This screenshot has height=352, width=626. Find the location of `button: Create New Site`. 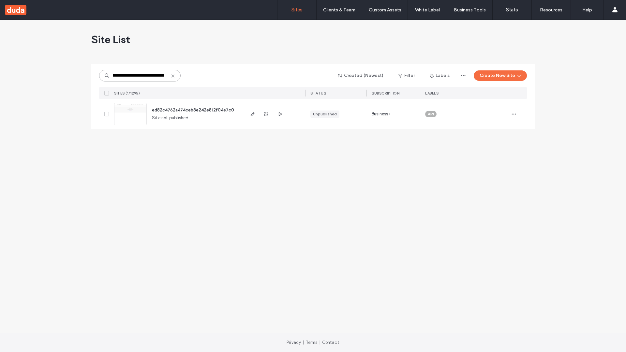

button: Create New Site is located at coordinates (500, 76).